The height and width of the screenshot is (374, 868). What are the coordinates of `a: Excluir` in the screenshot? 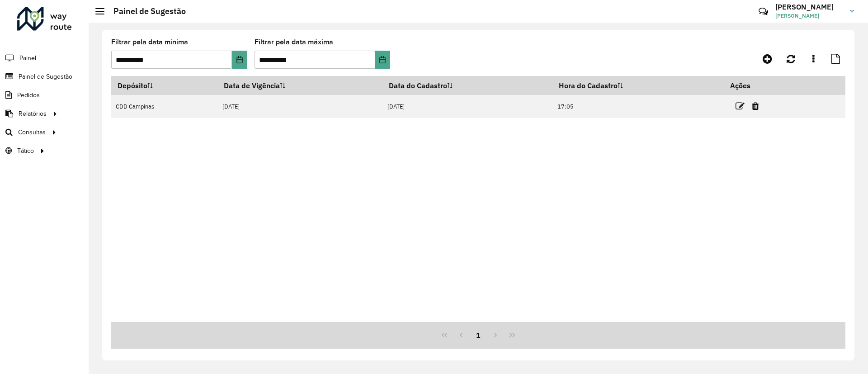 It's located at (755, 106).